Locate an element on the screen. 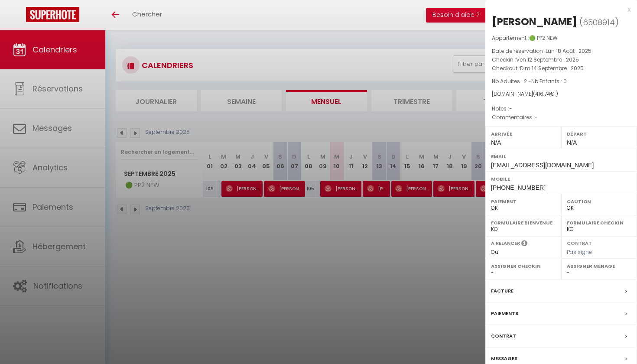 The height and width of the screenshot is (364, 637). label: Assigner Checkin is located at coordinates (523, 266).